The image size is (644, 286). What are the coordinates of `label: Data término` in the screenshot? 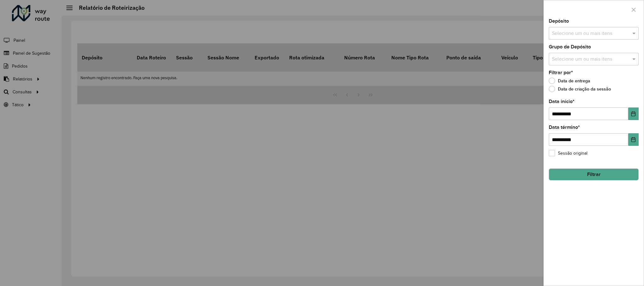 It's located at (564, 127).